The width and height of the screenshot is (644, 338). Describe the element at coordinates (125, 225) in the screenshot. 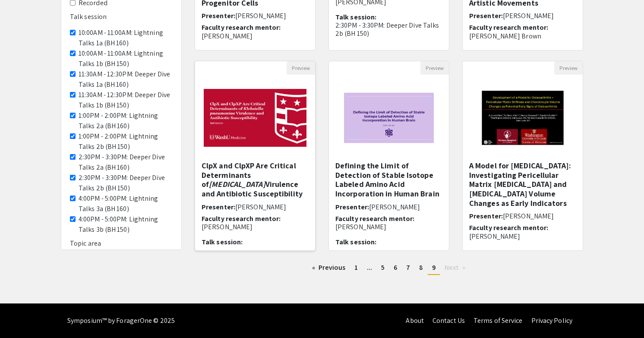

I see `label: 4:00PM - 5:00PM: Lightning Talks 3b (BH 150)` at that location.